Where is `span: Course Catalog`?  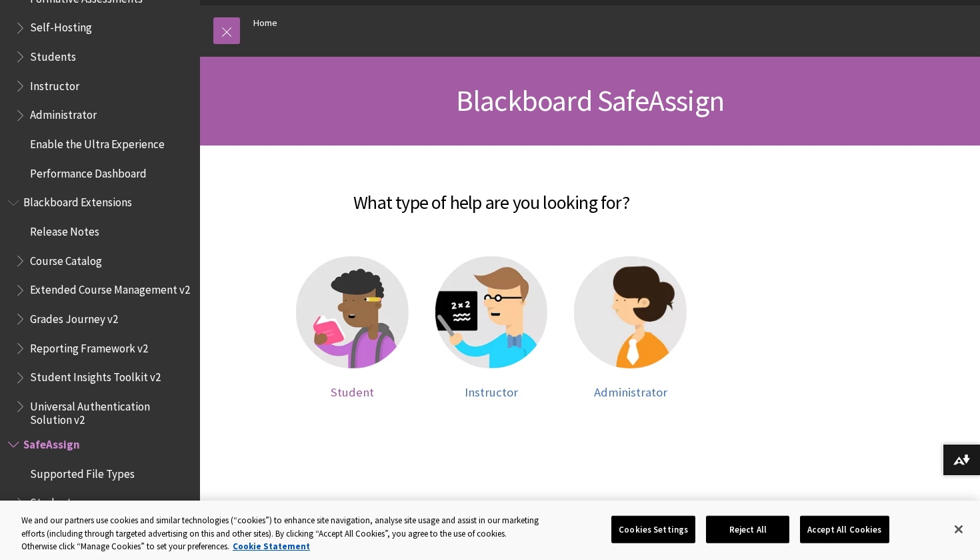
span: Course Catalog is located at coordinates (66, 258).